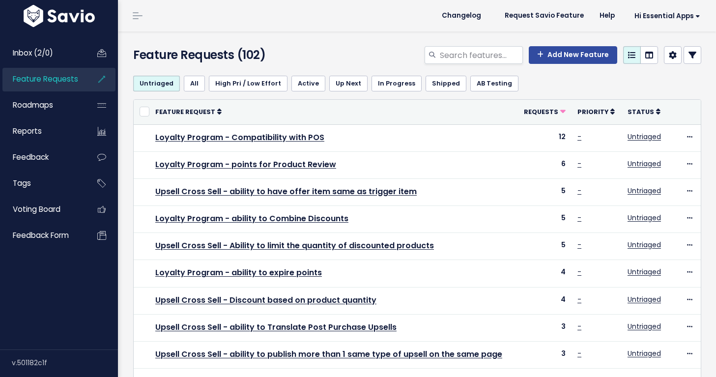 The image size is (716, 377). What do you see at coordinates (397, 84) in the screenshot?
I see `a: In Progress` at bounding box center [397, 84].